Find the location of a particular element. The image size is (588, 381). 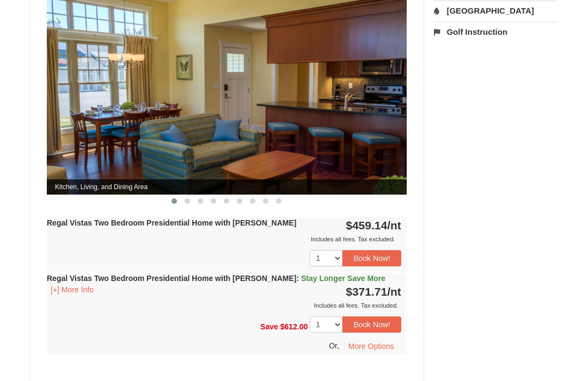

span: Save is located at coordinates (269, 327).